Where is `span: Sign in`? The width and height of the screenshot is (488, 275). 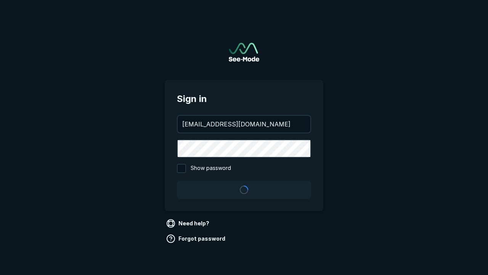 span: Sign in is located at coordinates (244, 99).